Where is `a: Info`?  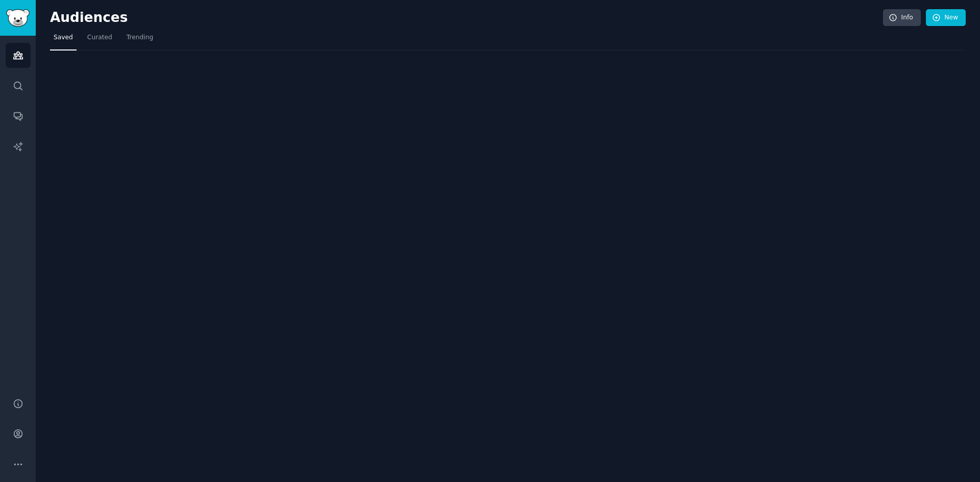 a: Info is located at coordinates (902, 18).